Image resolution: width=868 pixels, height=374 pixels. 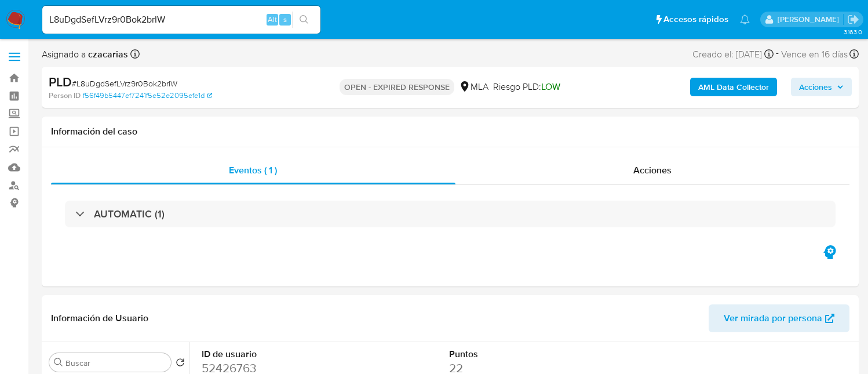 What do you see at coordinates (773, 318) in the screenshot?
I see `span: Ver mirada por persona` at bounding box center [773, 318].